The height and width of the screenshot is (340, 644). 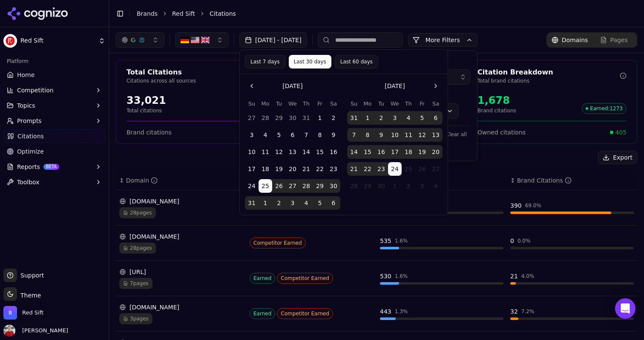 What do you see at coordinates (54, 75) in the screenshot?
I see `a: Home` at bounding box center [54, 75].